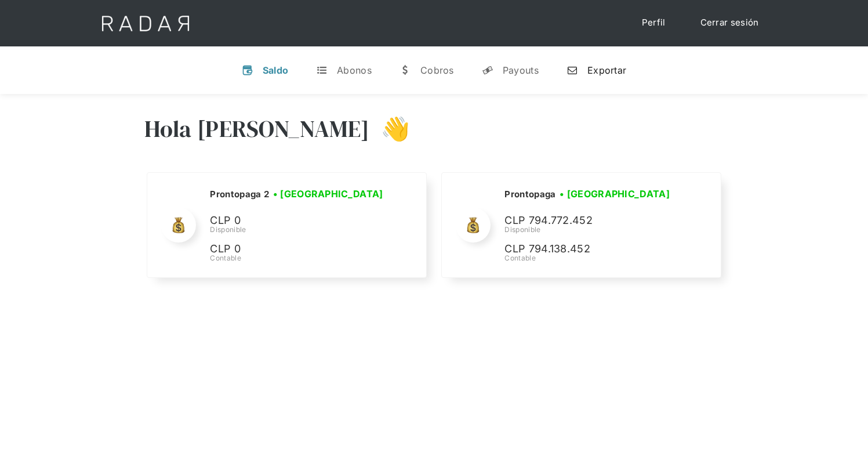 This screenshot has width=868, height=474. What do you see at coordinates (572, 70) in the screenshot?
I see `div: n` at bounding box center [572, 70].